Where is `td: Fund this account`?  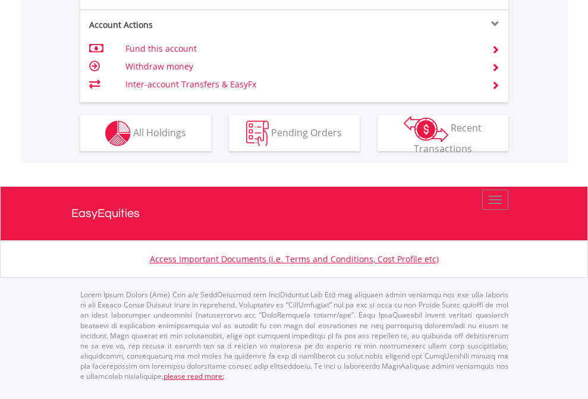 td: Fund this account is located at coordinates (301, 49).